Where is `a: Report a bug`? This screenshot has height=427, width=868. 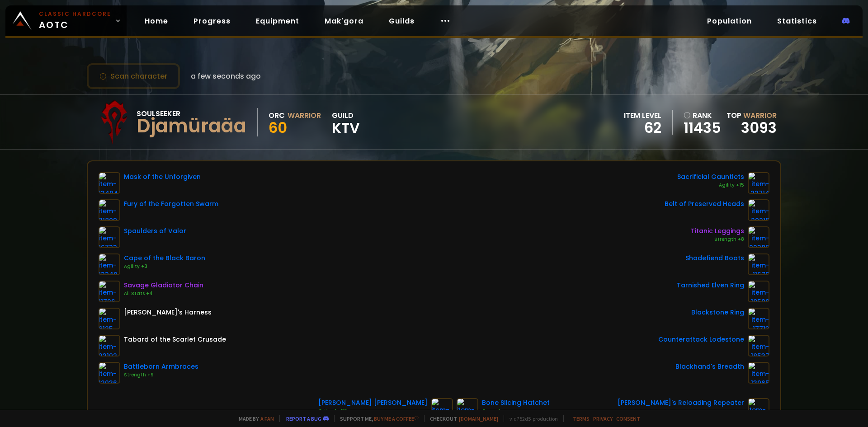
a: Report a bug is located at coordinates (304, 418).